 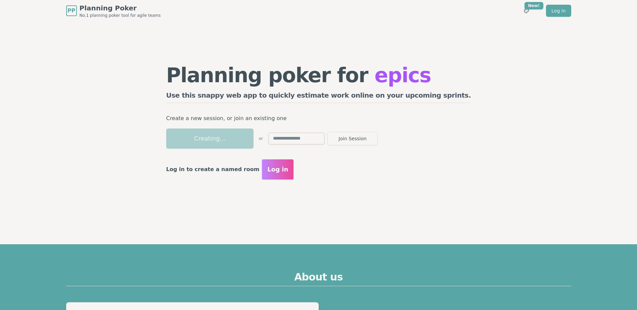 I want to click on h2: Use this snappy web app to quickly estimate work online on your upcoming sprints., so click(x=318, y=97).